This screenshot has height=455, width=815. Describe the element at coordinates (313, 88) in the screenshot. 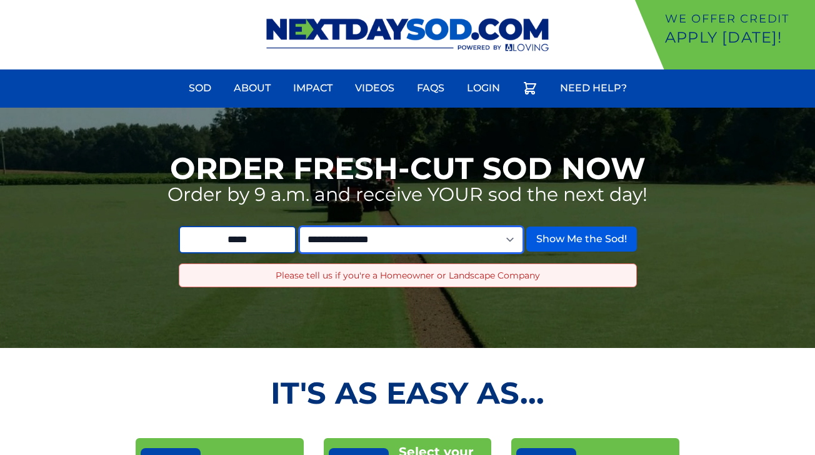

I see `a: Impact` at that location.